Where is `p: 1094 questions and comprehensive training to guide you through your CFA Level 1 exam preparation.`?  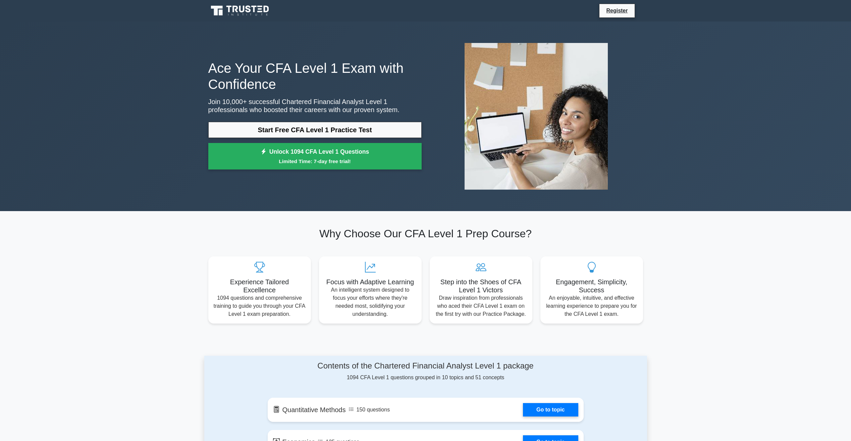 p: 1094 questions and comprehensive training to guide you through your CFA Level 1 exam preparation. is located at coordinates (260, 306).